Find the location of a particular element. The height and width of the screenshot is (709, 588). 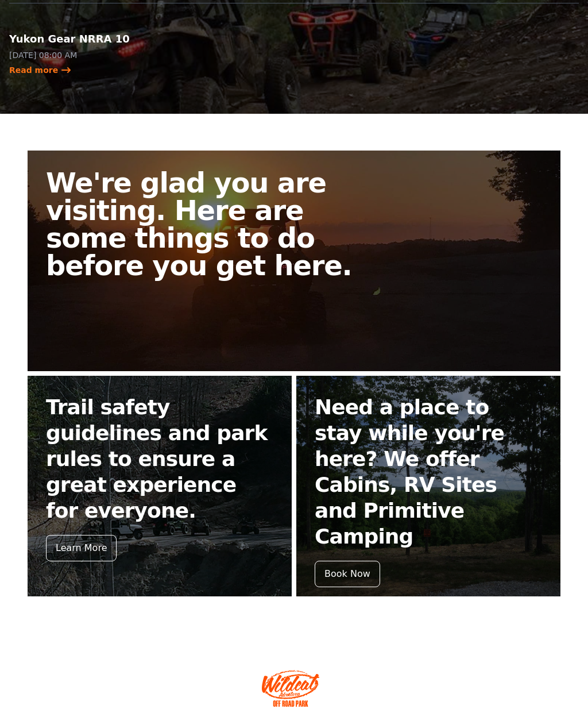

div: Learn More is located at coordinates (81, 548).